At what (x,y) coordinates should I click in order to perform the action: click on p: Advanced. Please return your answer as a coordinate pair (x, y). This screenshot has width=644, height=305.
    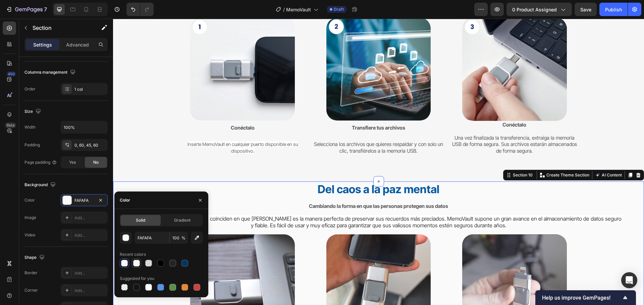
    Looking at the image, I should click on (78, 44).